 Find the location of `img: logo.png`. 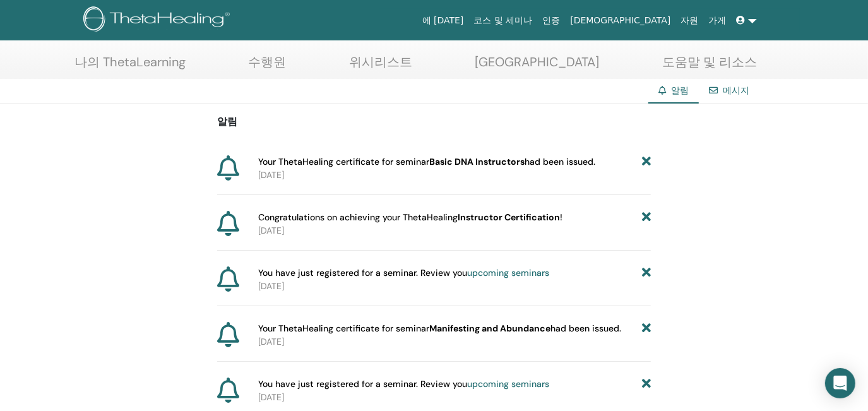

img: logo.png is located at coordinates (159, 20).